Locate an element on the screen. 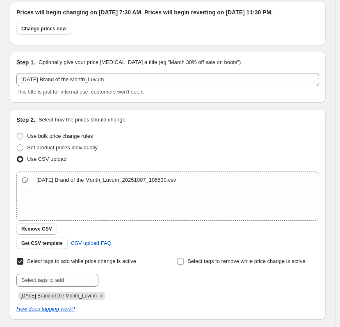 This screenshot has width=340, height=327. p: Select how the prices should change is located at coordinates (82, 120).